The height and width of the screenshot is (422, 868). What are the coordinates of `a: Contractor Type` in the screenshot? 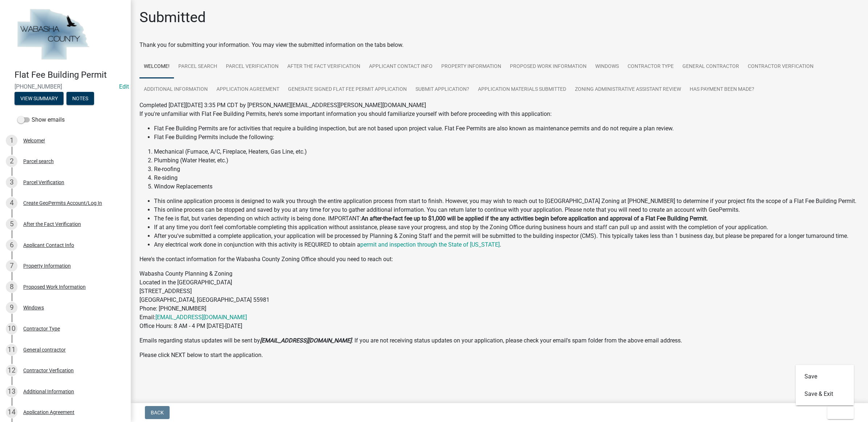 It's located at (650, 66).